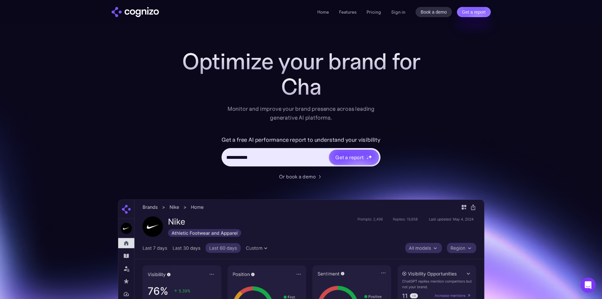 The height and width of the screenshot is (299, 602). Describe the element at coordinates (135, 12) in the screenshot. I see `img: cognizo logo` at that location.